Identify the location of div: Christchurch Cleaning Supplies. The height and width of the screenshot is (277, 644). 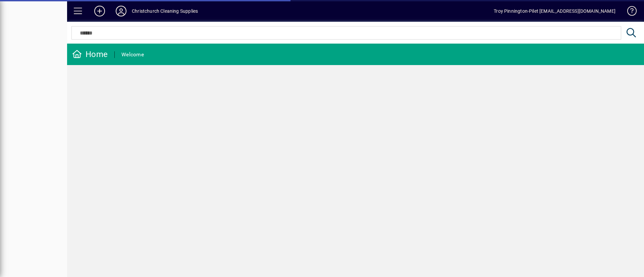
(165, 11).